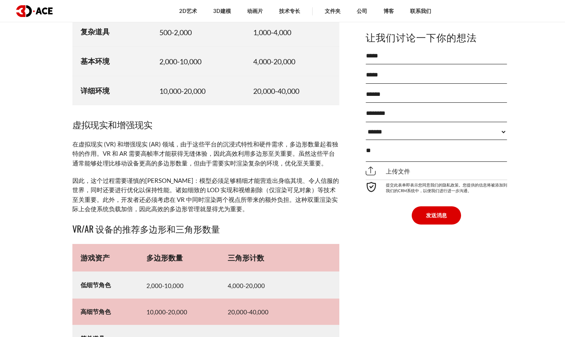 The height and width of the screenshot is (337, 565). What do you see at coordinates (95, 61) in the screenshot?
I see `font: 基本环境` at bounding box center [95, 61].